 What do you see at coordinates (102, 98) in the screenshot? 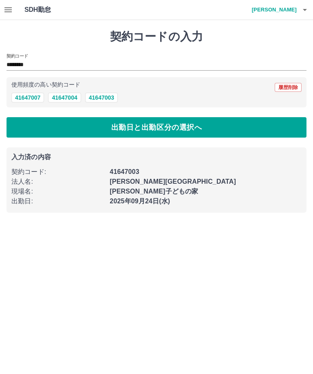
I see `button: 41647003` at bounding box center [102, 98].